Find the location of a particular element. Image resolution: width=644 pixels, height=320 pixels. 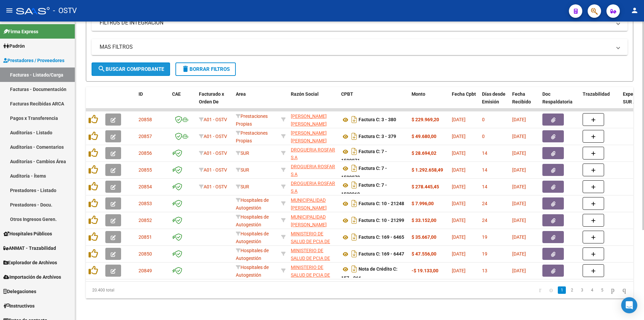

strong: $ 47.556,00 is located at coordinates (424, 253).